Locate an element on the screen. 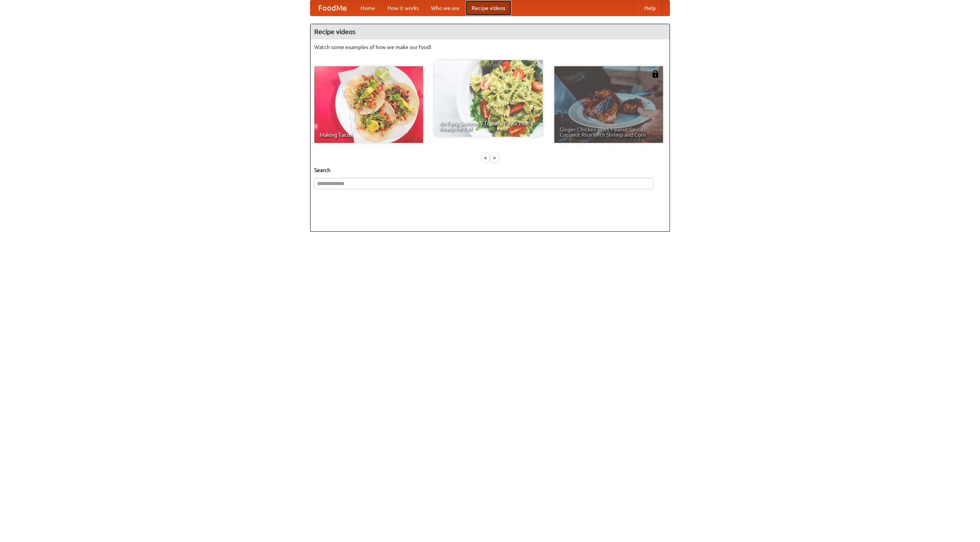  h4: Recipe videos is located at coordinates (490, 32).